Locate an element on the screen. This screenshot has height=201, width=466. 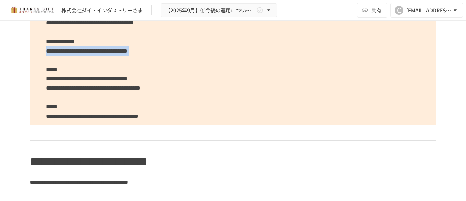
div: C is located at coordinates (399, 10).